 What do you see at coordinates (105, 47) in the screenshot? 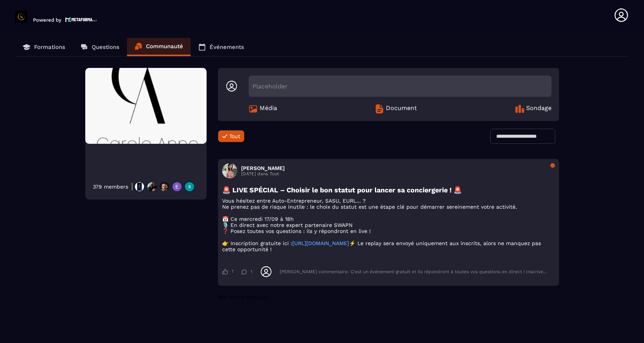
I see `p: Questions` at bounding box center [105, 47].